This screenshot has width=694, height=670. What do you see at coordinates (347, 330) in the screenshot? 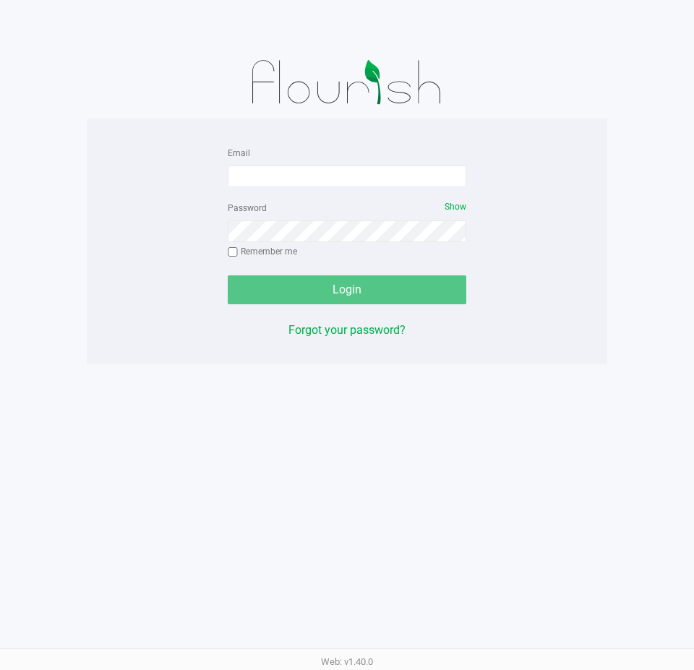
I see `button: Forgot your password?` at bounding box center [347, 330].